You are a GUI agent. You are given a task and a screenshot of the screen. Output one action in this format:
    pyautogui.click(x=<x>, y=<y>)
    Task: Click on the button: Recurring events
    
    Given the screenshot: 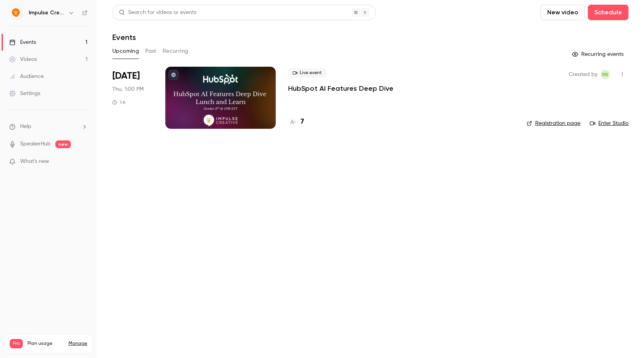 What is the action you would take?
    pyautogui.click(x=598, y=54)
    